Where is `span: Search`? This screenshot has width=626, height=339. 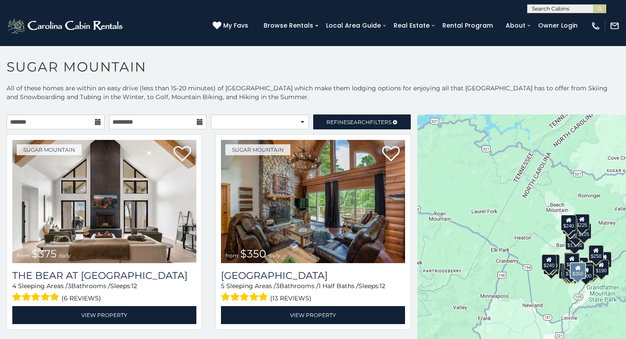
span: Search is located at coordinates (358, 122).